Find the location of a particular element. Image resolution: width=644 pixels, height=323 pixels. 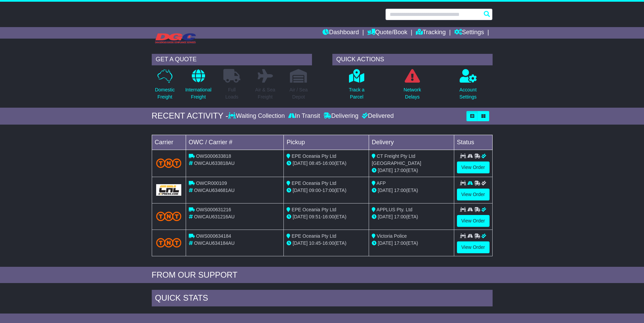

span: OWCAU633818AU is located at coordinates (214, 163).